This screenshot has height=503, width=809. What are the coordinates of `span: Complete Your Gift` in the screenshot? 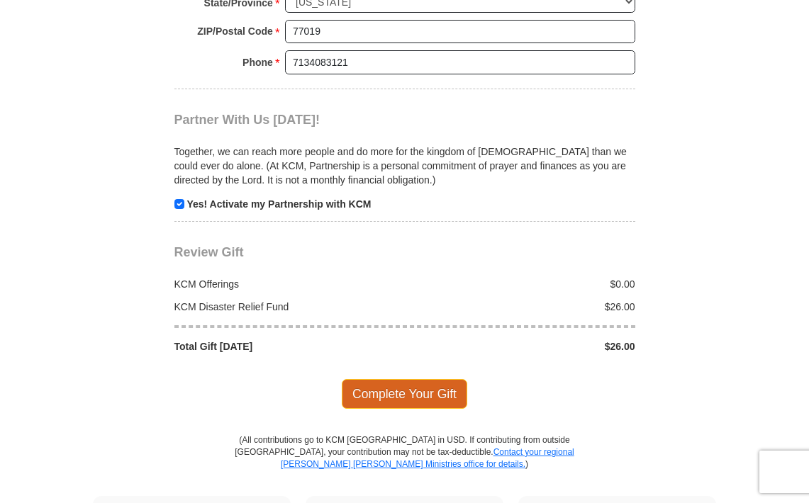 It's located at (404, 394).